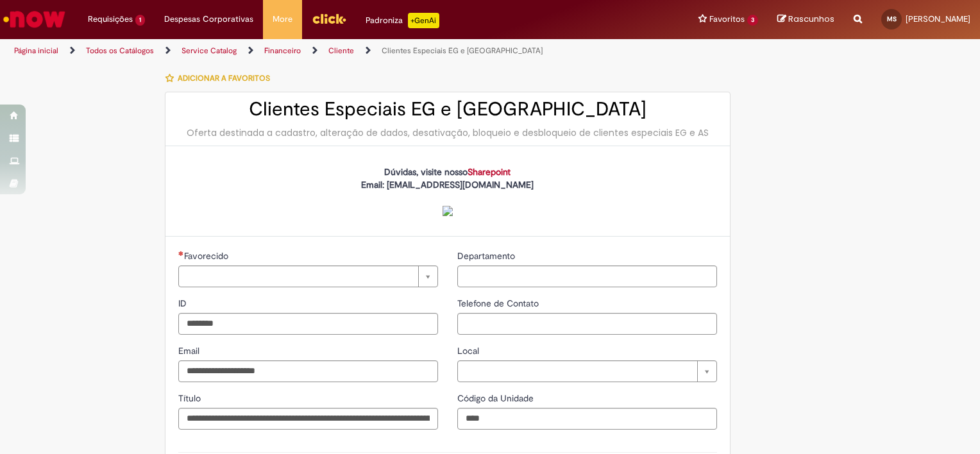 The height and width of the screenshot is (454, 980). Describe the element at coordinates (207, 256) in the screenshot. I see `span: Necessários - Favorecido` at that location.